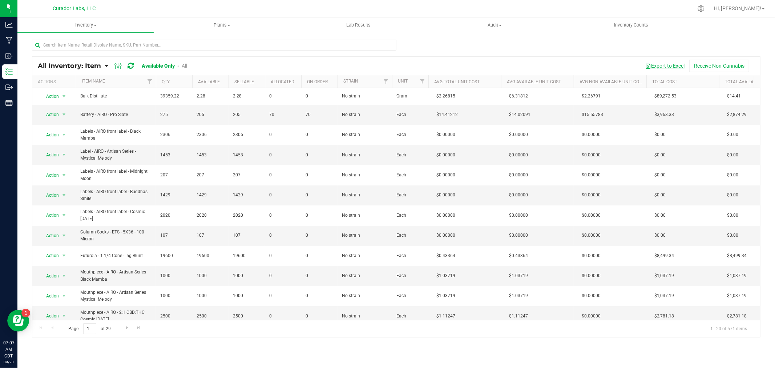  What do you see at coordinates (247, 316) in the screenshot?
I see `span: 2500` at bounding box center [247, 316].